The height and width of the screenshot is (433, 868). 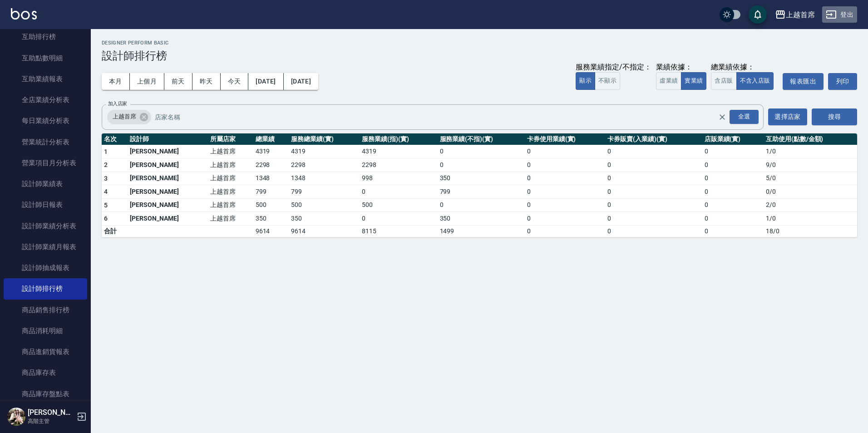 What do you see at coordinates (732, 139) in the screenshot?
I see `th: 店販業績(實)` at bounding box center [732, 139].